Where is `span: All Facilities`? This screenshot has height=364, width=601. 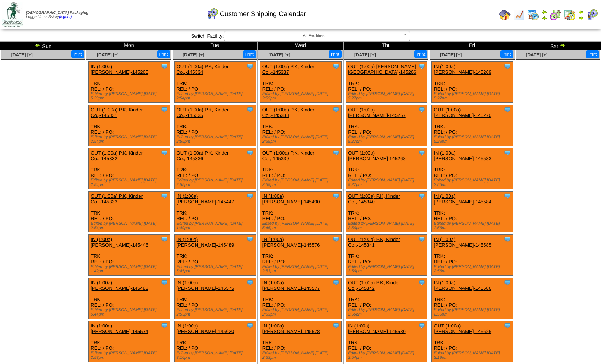
span: All Facilities is located at coordinates (314, 36).